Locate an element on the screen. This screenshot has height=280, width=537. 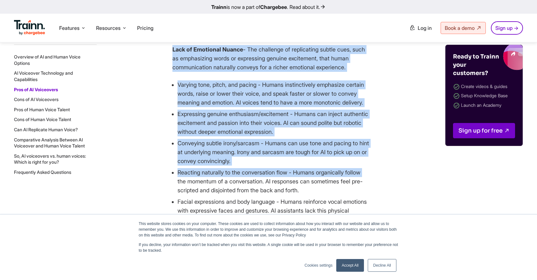
span: Features is located at coordinates (69, 28).